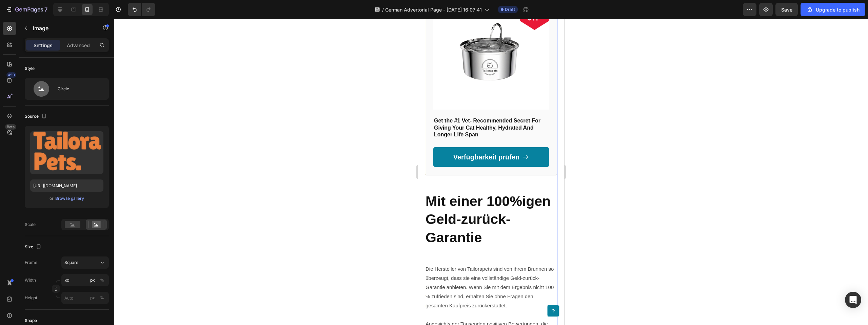  Describe the element at coordinates (31, 263) in the screenshot. I see `label: Frame` at that location.